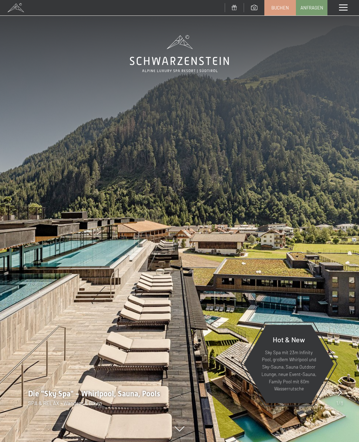  Describe the element at coordinates (342, 403) in the screenshot. I see `span: 8` at that location.